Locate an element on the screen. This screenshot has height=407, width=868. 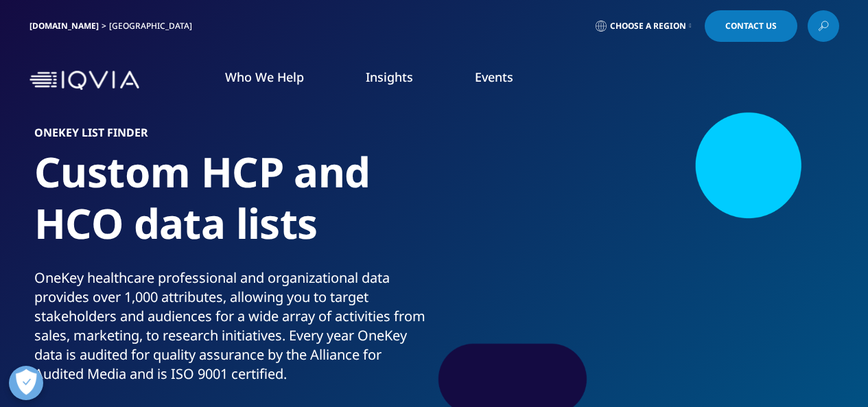
a: Who We Help is located at coordinates (264, 77).